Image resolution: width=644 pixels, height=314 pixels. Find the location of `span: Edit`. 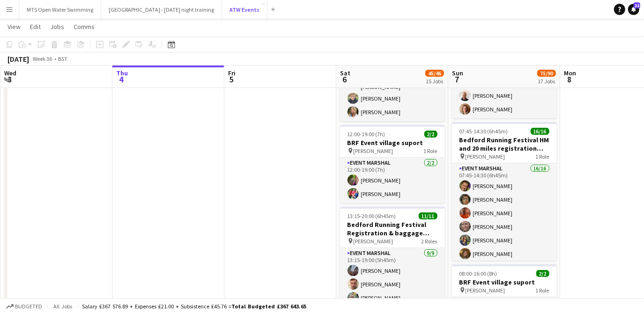

span: Edit is located at coordinates (35, 27).